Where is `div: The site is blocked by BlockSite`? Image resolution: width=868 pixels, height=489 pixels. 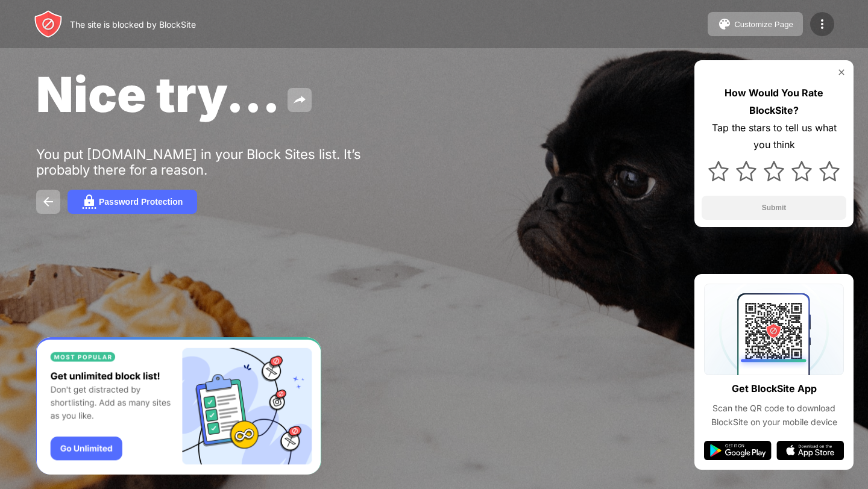 div: The site is blocked by BlockSite is located at coordinates (133, 24).